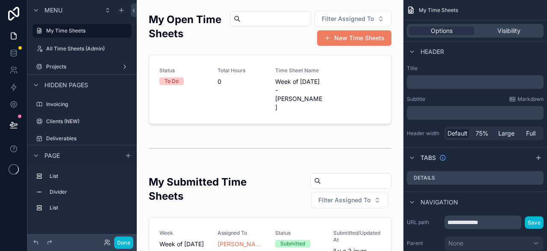 The width and height of the screenshot is (547, 251). Describe the element at coordinates (482, 133) in the screenshot. I see `span: 75%` at that location.